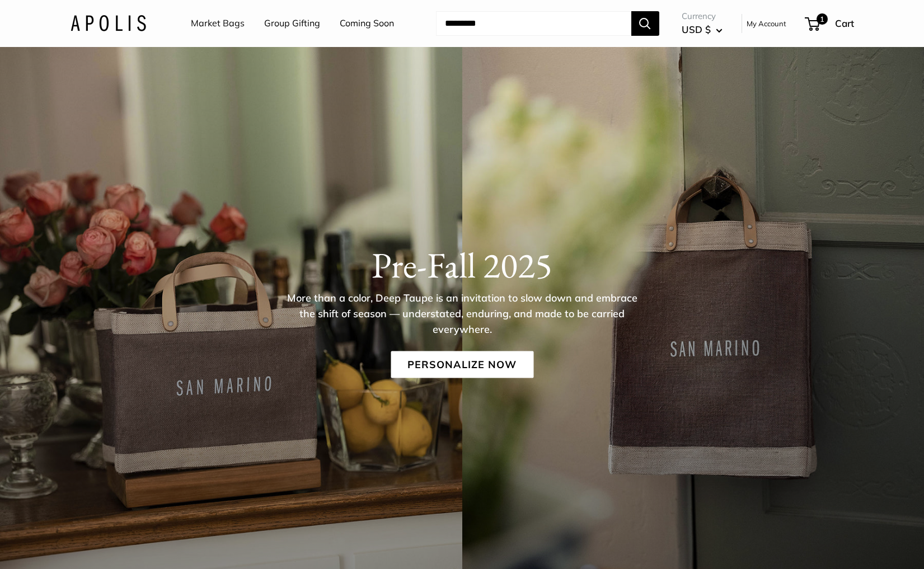 The width and height of the screenshot is (924, 569). Describe the element at coordinates (218, 24) in the screenshot. I see `a: Market Bags` at that location.